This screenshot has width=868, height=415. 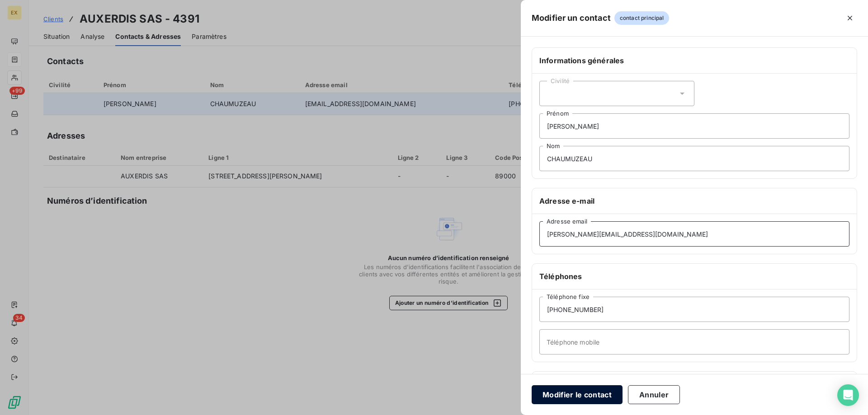 I want to click on button: Modifier le contact, so click(x=577, y=395).